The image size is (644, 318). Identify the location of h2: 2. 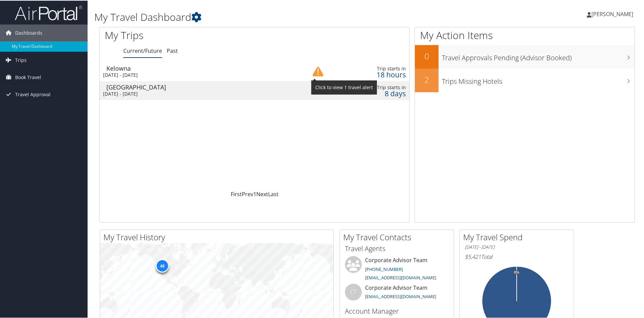
(427, 79).